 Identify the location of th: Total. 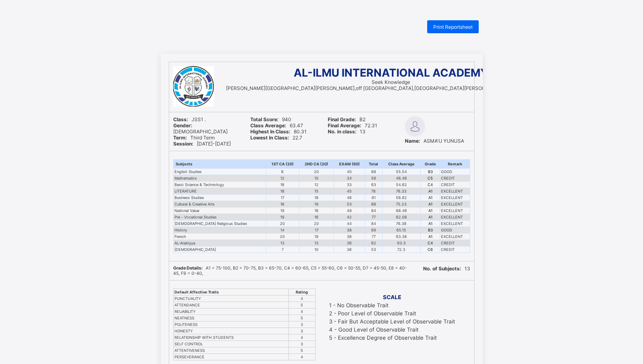
(374, 165).